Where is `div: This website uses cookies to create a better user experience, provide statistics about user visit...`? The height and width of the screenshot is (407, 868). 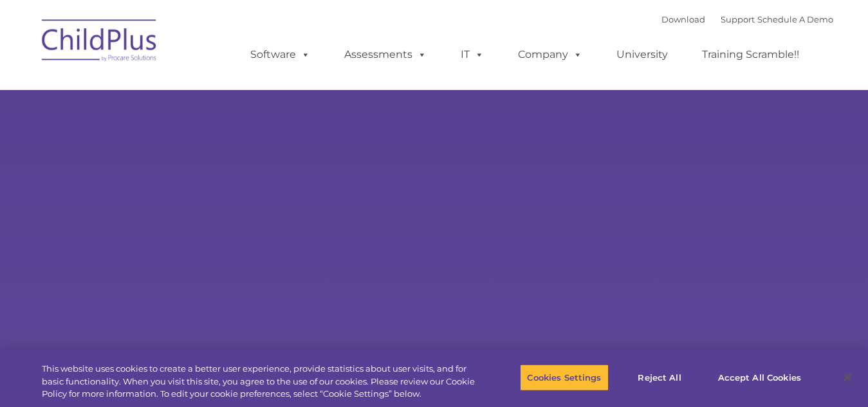 div: This website uses cookies to create a better user experience, provide statistics about user visit... is located at coordinates (259, 381).